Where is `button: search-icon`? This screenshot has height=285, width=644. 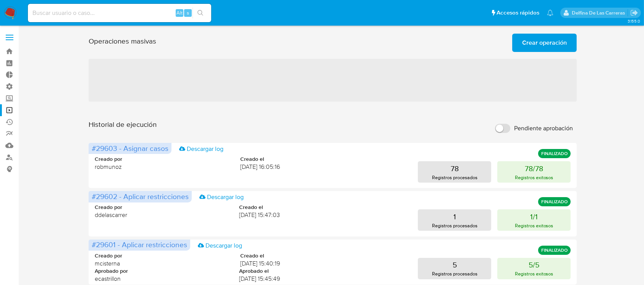 button: search-icon is located at coordinates (200, 13).